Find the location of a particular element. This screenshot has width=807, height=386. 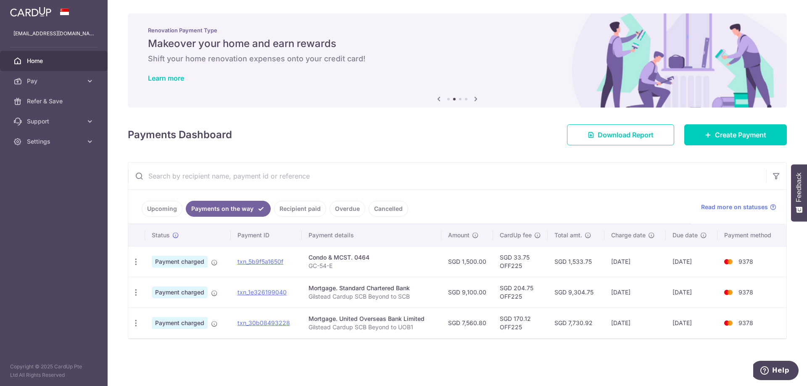

th: Payment ID is located at coordinates (266, 236).